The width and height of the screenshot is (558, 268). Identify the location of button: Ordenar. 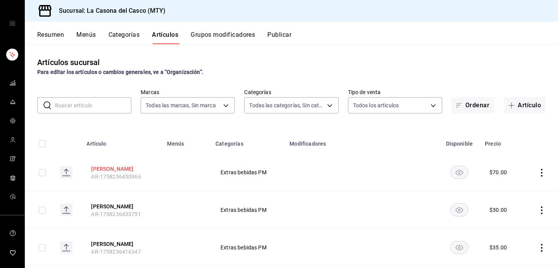
(473, 105).